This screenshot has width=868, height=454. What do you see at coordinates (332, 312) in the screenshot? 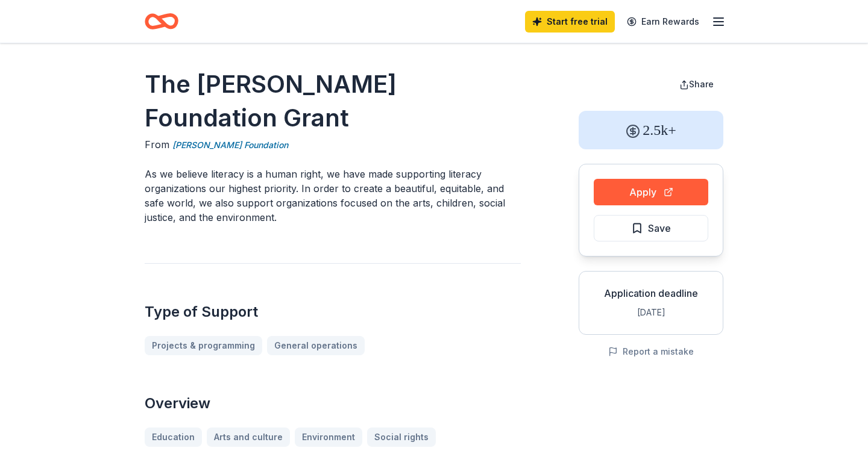
I see `h2: Type of Support` at bounding box center [332, 312].